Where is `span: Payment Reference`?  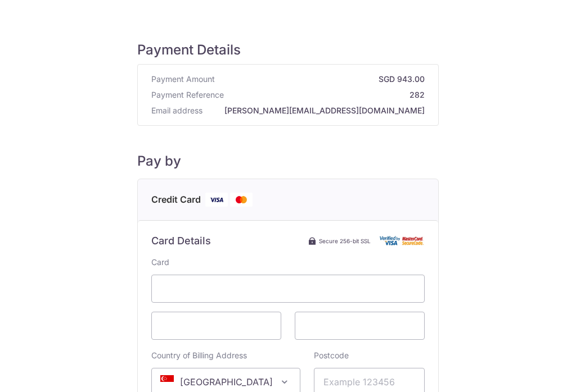
span: Payment Reference is located at coordinates (187, 95).